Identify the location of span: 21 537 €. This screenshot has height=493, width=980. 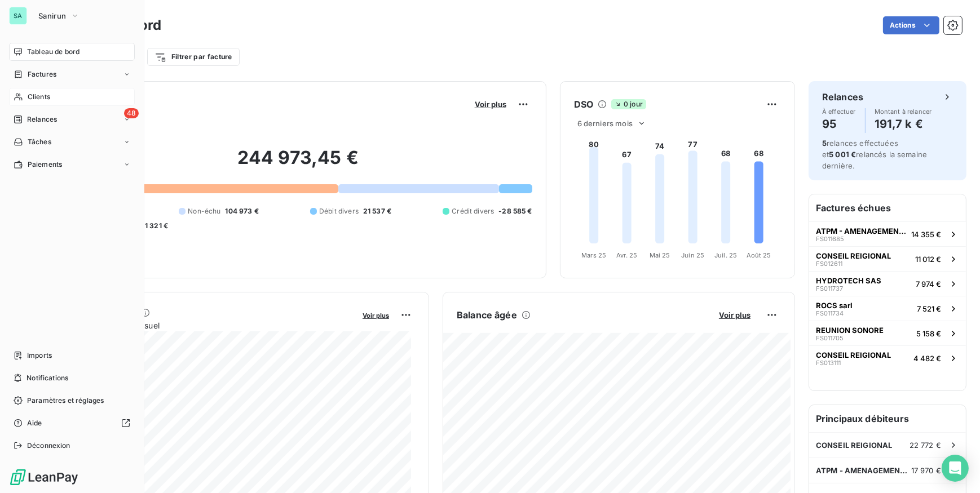
(377, 211).